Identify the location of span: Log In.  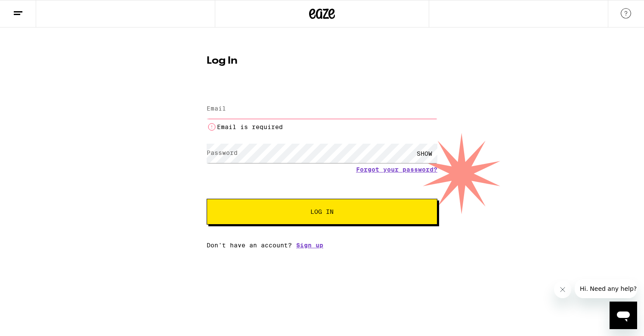
(322, 212).